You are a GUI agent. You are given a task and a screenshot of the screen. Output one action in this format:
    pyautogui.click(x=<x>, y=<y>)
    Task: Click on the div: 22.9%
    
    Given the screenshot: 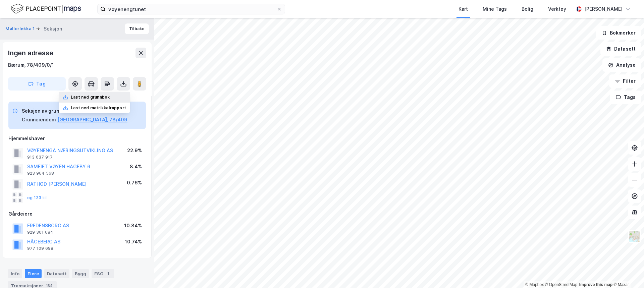 What is the action you would take?
    pyautogui.click(x=135, y=151)
    